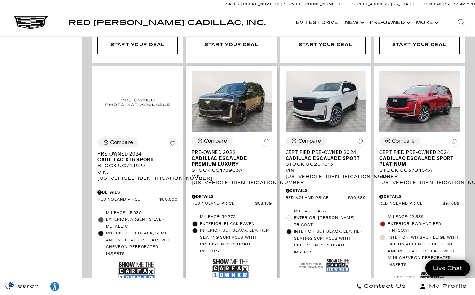 Image resolution: width=475 pixels, height=295 pixels. I want to click on div: Pricing Details - Certified Pre-Owned 2024 Cadillac Escalade Sport Platinum, so click(419, 197).